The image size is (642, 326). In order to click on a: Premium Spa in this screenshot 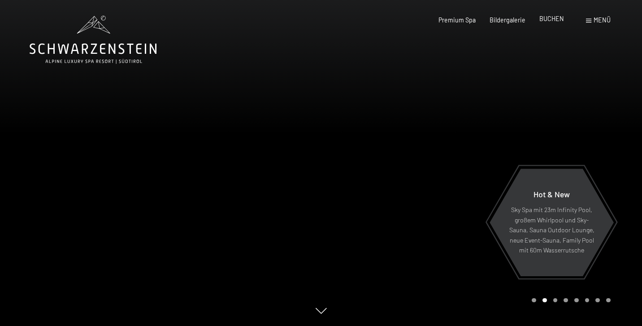, I will do `click(457, 20)`.